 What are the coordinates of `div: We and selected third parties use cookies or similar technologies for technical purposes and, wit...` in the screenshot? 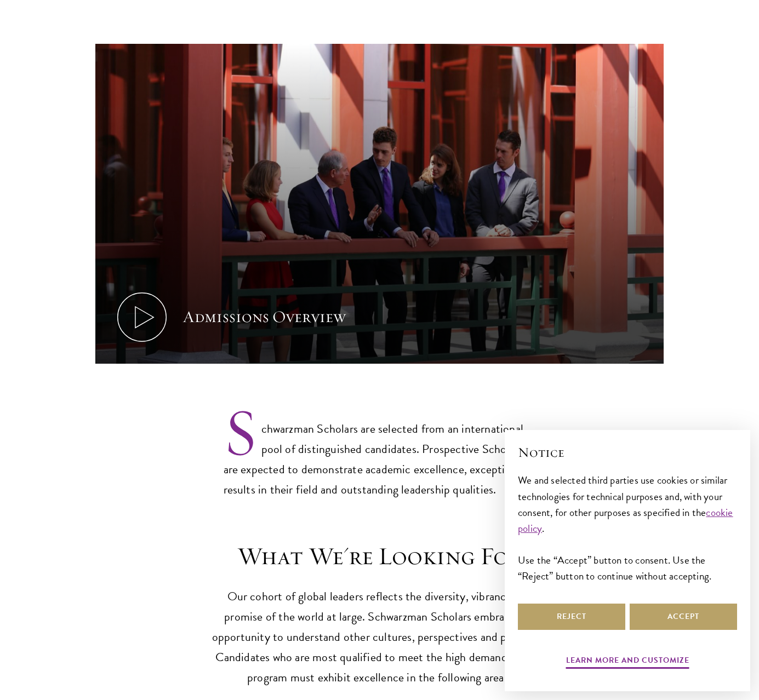 It's located at (628, 528).